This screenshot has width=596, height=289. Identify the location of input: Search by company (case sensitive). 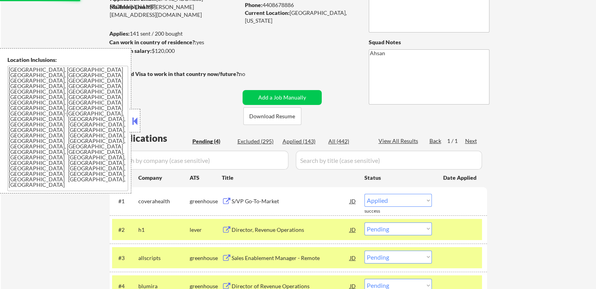
(200, 160).